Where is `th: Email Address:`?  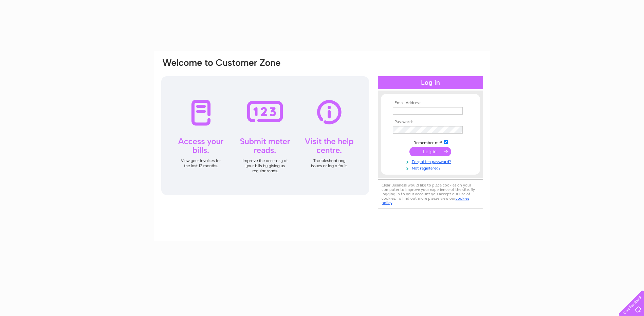 th: Email Address: is located at coordinates (430, 103).